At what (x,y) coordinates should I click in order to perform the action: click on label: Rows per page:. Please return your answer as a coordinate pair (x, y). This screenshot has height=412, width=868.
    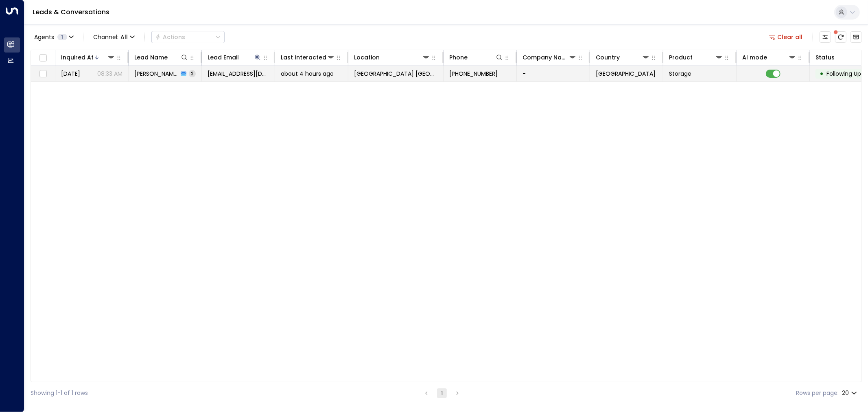
    Looking at the image, I should click on (817, 393).